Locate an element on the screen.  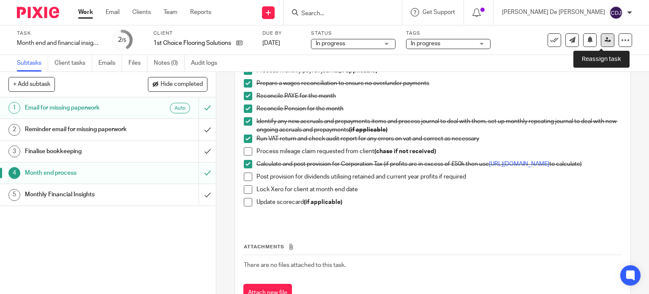
div: 4 is located at coordinates (14, 173).